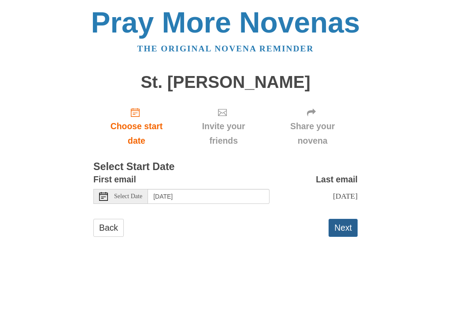  I want to click on span: Invite your friends, so click(223, 134).